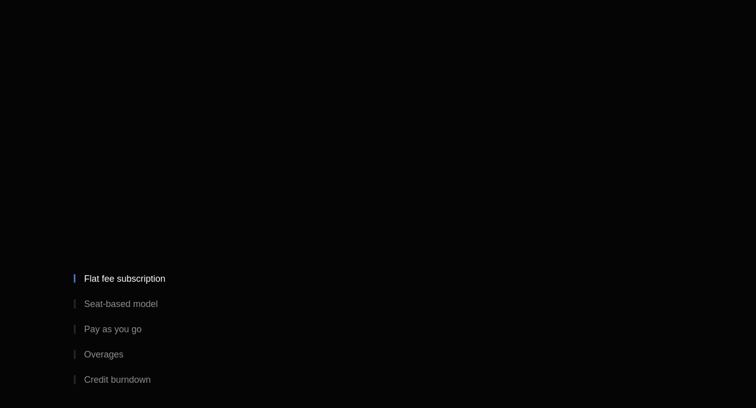 This screenshot has width=756, height=408. What do you see at coordinates (180, 354) in the screenshot?
I see `button: Overages` at bounding box center [180, 354].